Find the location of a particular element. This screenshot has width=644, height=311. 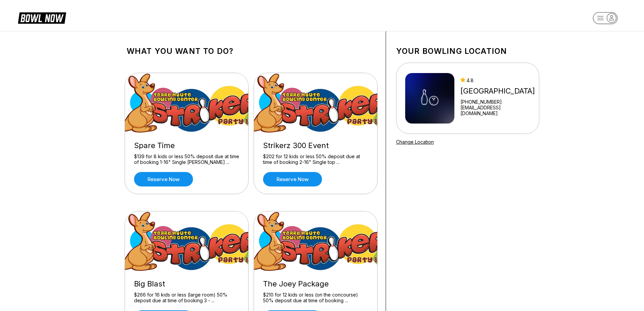

h1: Your bowling location is located at coordinates (467, 51).